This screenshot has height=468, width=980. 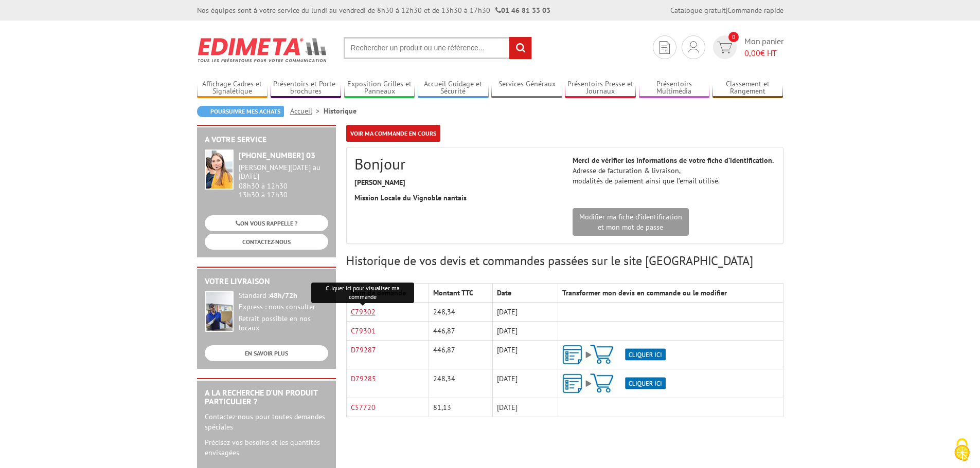 I want to click on strong: Mission Locale du Vignoble nantais, so click(x=410, y=198).